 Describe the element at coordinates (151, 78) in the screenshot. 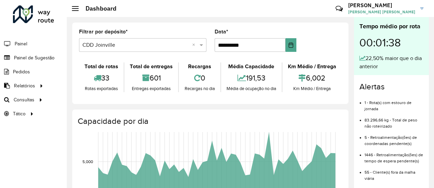

I see `div: 601` at that location.